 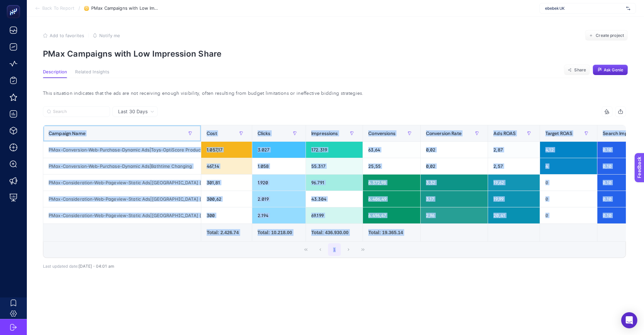 What do you see at coordinates (61, 266) in the screenshot?
I see `span: Last updated date:` at bounding box center [61, 266].